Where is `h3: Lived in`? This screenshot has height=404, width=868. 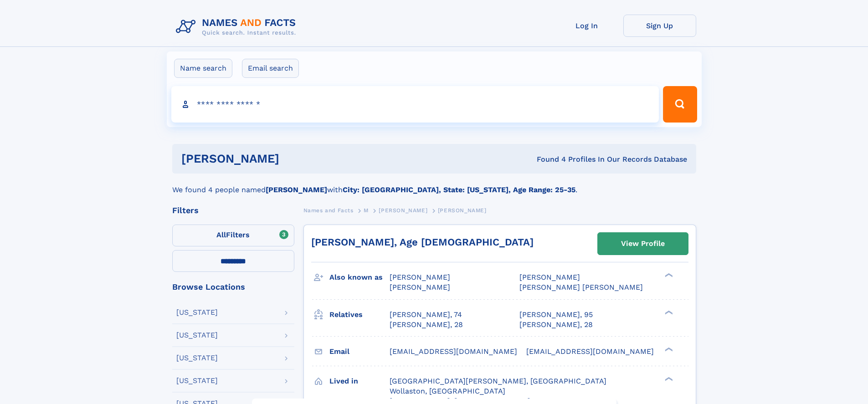 h3: Lived in is located at coordinates (359, 381).